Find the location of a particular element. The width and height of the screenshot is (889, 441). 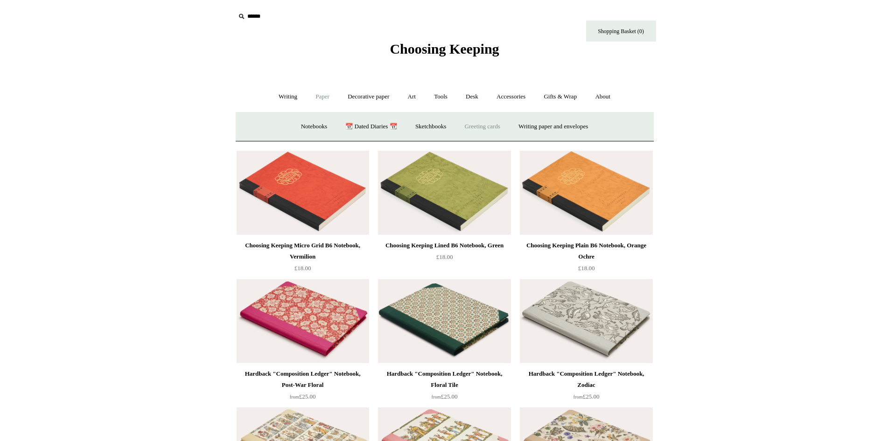

a: Hardback "Composition Ledger" Notebook, Zodiac from£25.00 is located at coordinates (586, 387).